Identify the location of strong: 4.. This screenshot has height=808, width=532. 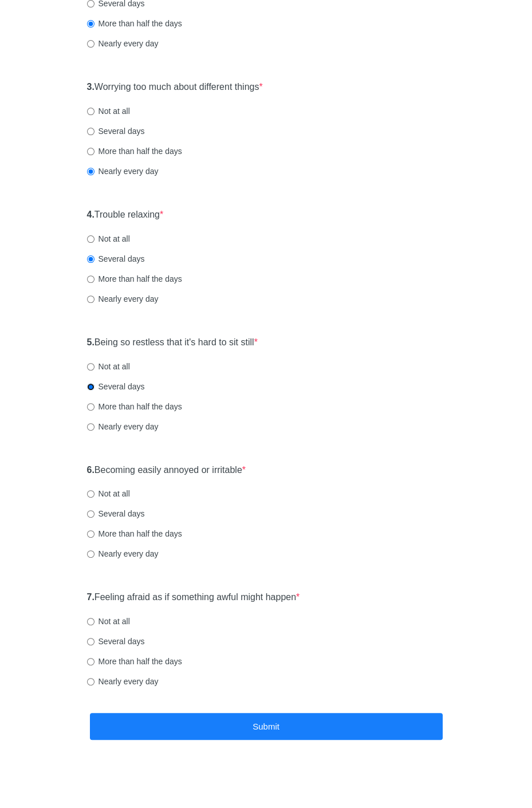
(90, 214).